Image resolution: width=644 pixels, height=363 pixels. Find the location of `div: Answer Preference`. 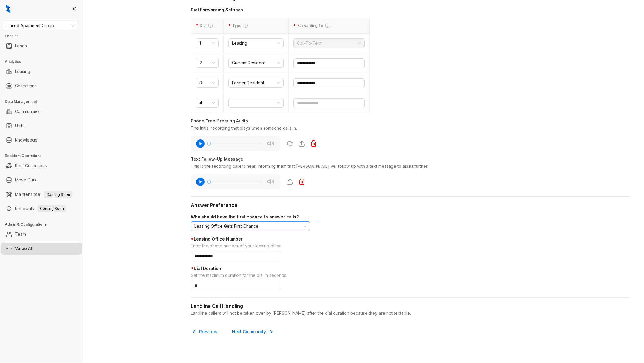

div: Answer Preference is located at coordinates (410, 205).